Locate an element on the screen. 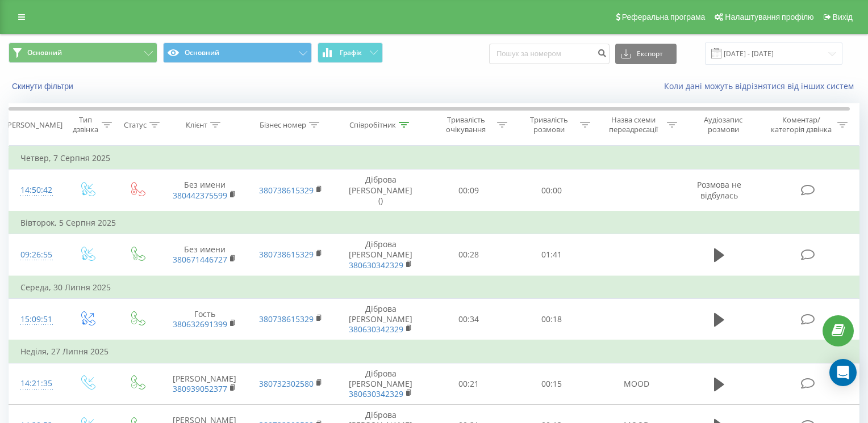  td: 00:18 is located at coordinates (552, 320).